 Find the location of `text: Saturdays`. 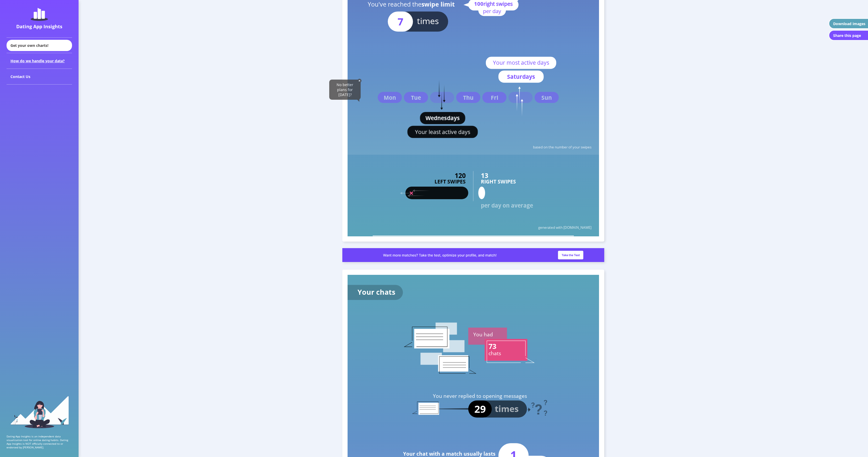

text: Saturdays is located at coordinates (521, 77).